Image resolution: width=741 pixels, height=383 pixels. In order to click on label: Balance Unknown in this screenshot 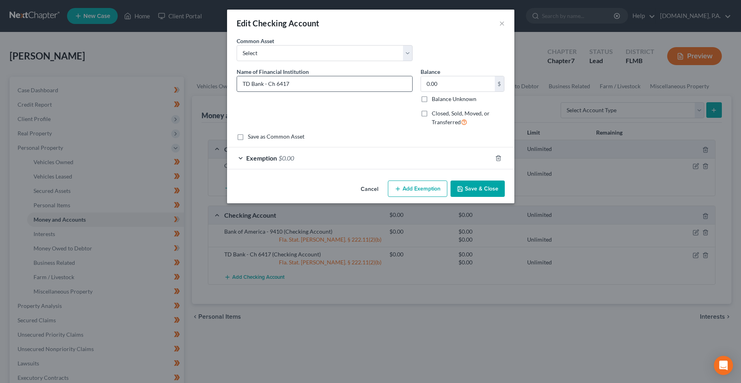, I will do `click(454, 99)`.